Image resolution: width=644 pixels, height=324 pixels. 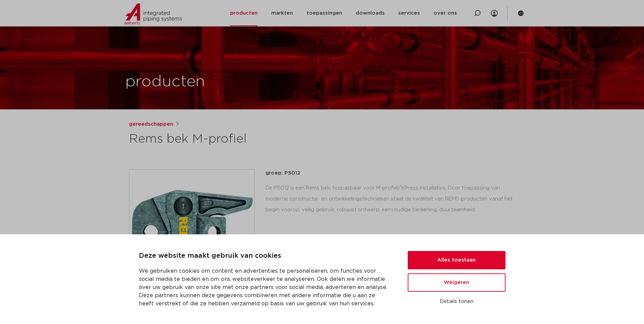 I want to click on div: De P5012 is een Rems bek, toepasbaar voor M-profiel/XPress installaties. Door toepassing van mode..., so click(x=390, y=199).